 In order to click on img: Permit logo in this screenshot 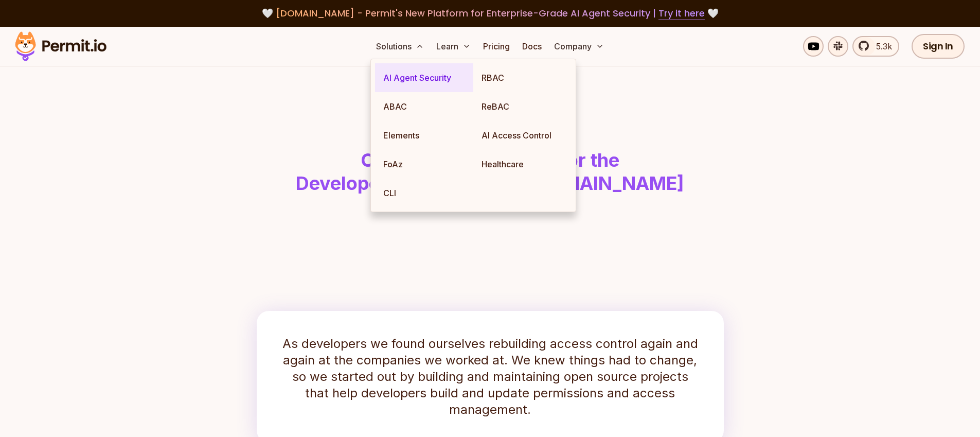, I will do `click(61, 47)`.